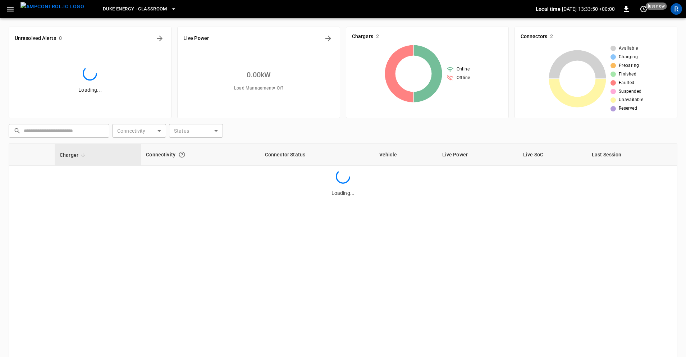  What do you see at coordinates (643, 9) in the screenshot?
I see `button: set refresh interval` at bounding box center [643, 9].